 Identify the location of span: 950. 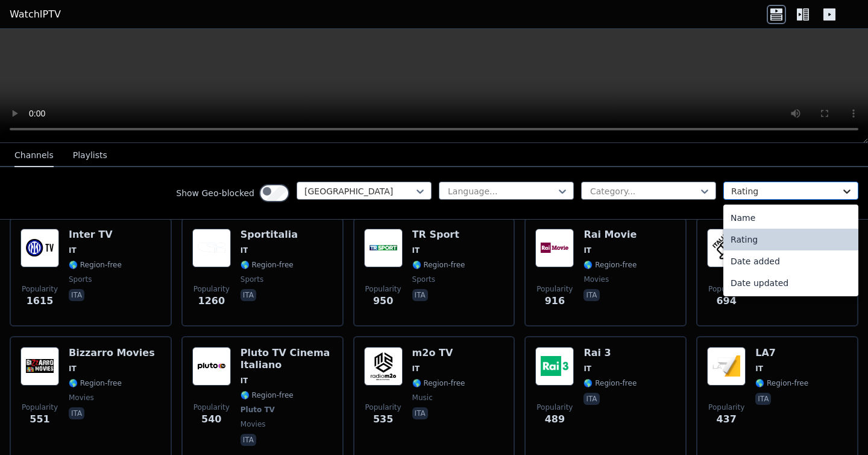
(383, 301).